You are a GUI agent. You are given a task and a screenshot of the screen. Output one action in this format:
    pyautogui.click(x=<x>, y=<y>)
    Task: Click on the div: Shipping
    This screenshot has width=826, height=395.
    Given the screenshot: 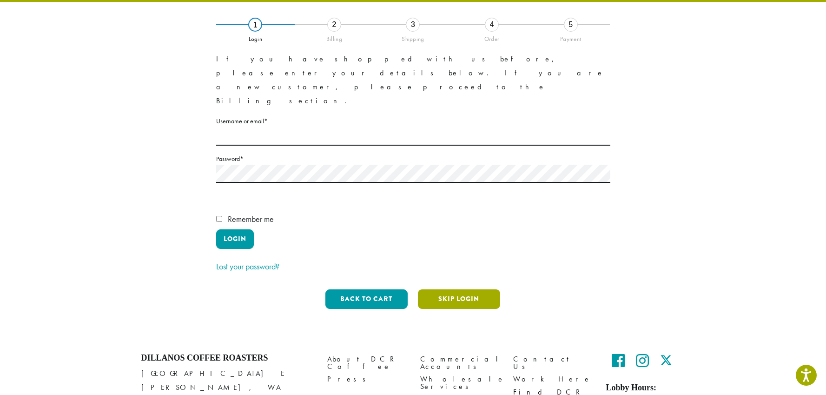 What is the action you would take?
    pyautogui.click(x=413, y=37)
    